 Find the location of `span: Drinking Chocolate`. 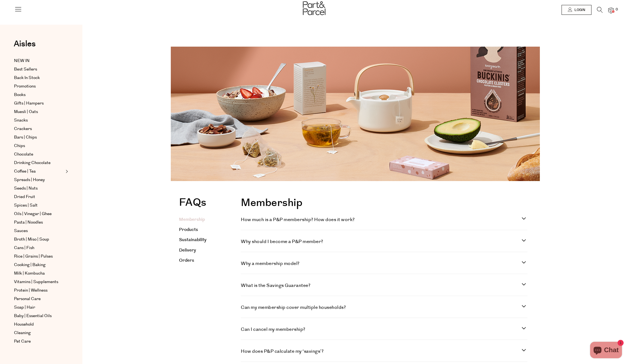

span: Drinking Chocolate is located at coordinates (32, 163).